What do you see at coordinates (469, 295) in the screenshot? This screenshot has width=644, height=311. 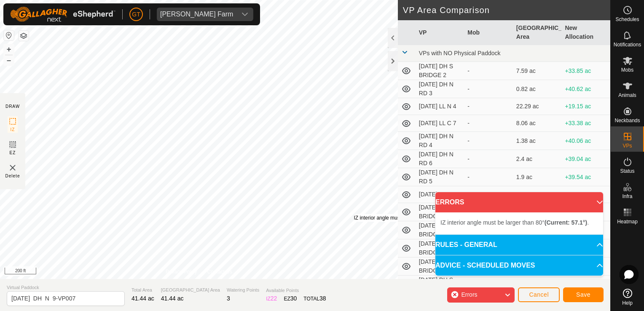 I see `span: Errors` at bounding box center [469, 295].